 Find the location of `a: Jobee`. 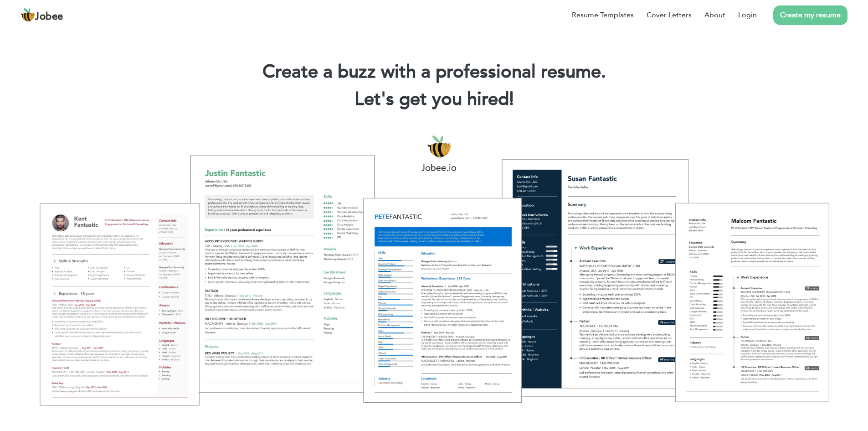

a: Jobee is located at coordinates (42, 15).